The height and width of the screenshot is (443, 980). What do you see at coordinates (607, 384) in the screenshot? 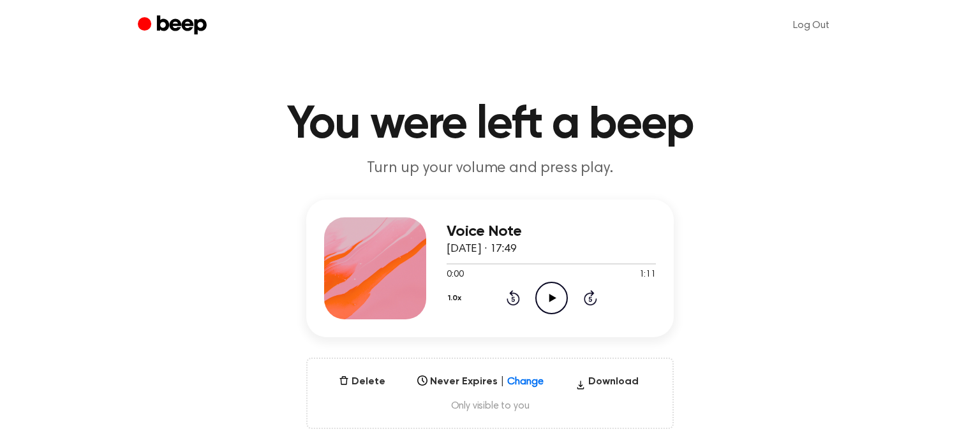
I see `button: Download` at bounding box center [607, 384].